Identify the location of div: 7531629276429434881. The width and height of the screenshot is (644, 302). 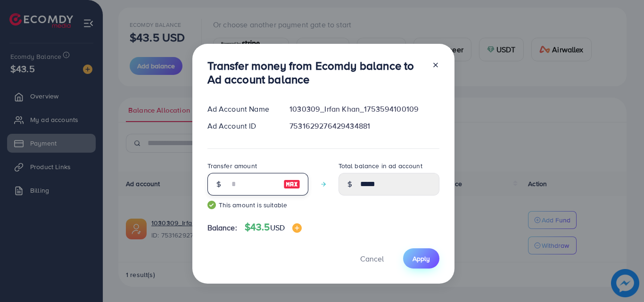
(364, 126).